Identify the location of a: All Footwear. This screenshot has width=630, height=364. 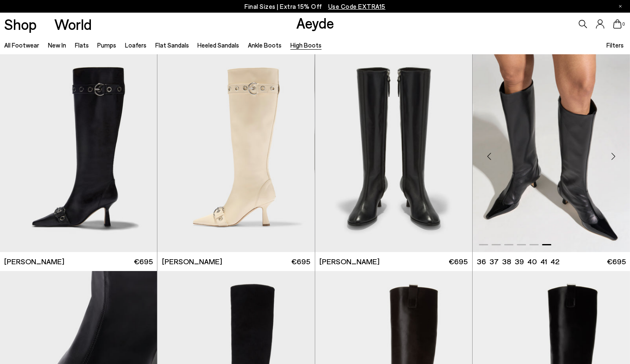
(21, 45).